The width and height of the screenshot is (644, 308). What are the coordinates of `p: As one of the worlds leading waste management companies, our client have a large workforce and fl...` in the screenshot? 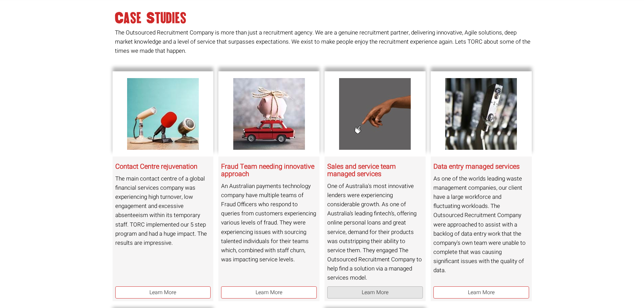 It's located at (481, 224).